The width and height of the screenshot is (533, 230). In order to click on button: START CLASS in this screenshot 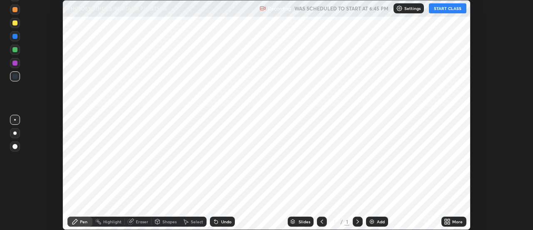, I will do `click(448, 8)`.